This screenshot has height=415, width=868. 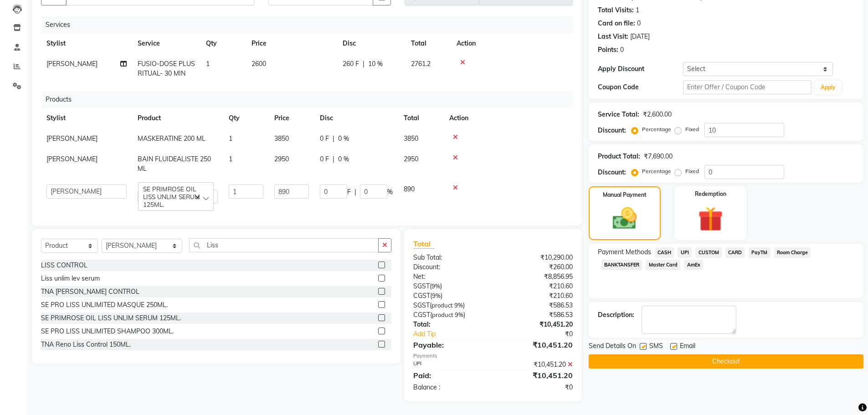 What do you see at coordinates (619, 157) in the screenshot?
I see `div: Product Total:` at bounding box center [619, 157].